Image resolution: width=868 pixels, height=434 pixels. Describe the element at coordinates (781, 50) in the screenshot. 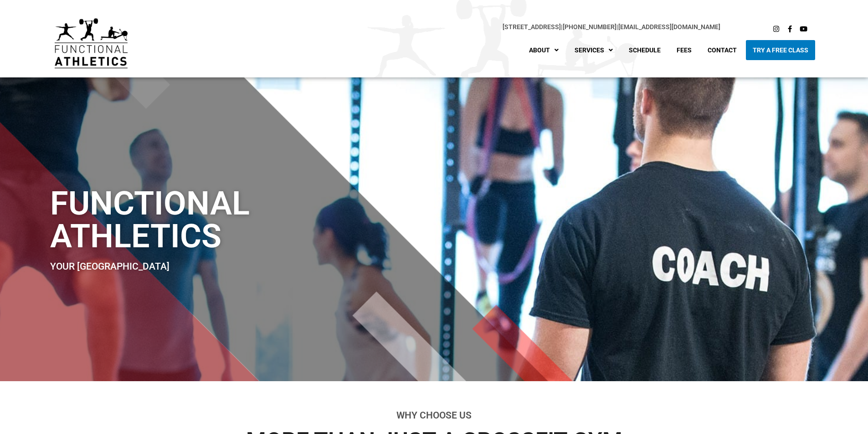

I see `a: Try A Free Class` at that location.